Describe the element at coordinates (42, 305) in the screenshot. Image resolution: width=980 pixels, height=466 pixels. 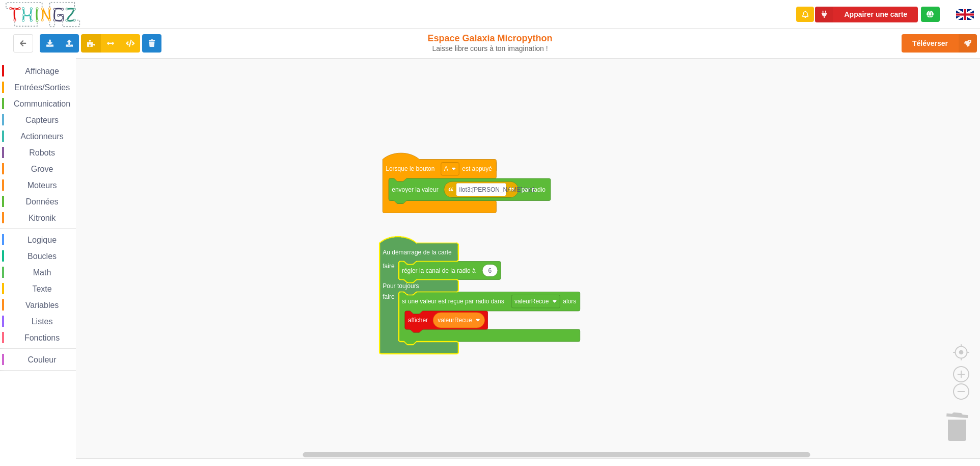
I see `span: Variables` at that location.